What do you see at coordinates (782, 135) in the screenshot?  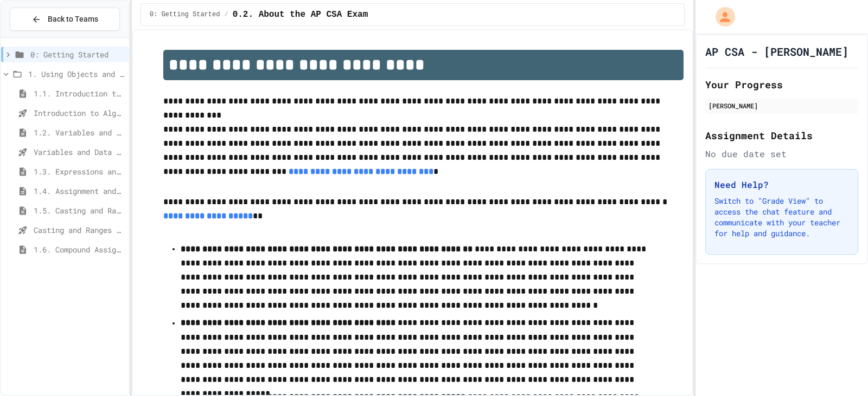 I see `h2: Assignment Details` at bounding box center [782, 135].